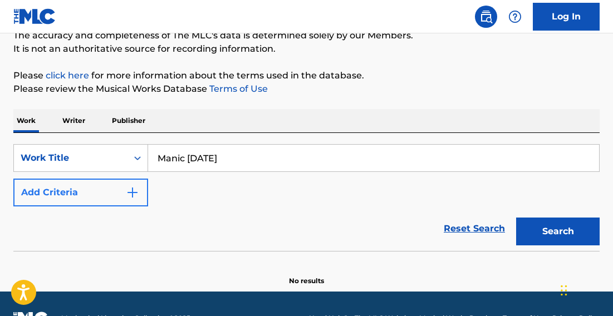  Describe the element at coordinates (306, 36) in the screenshot. I see `p: The accuracy and completeness of The MLC's data is determined solely by our Members.` at that location.